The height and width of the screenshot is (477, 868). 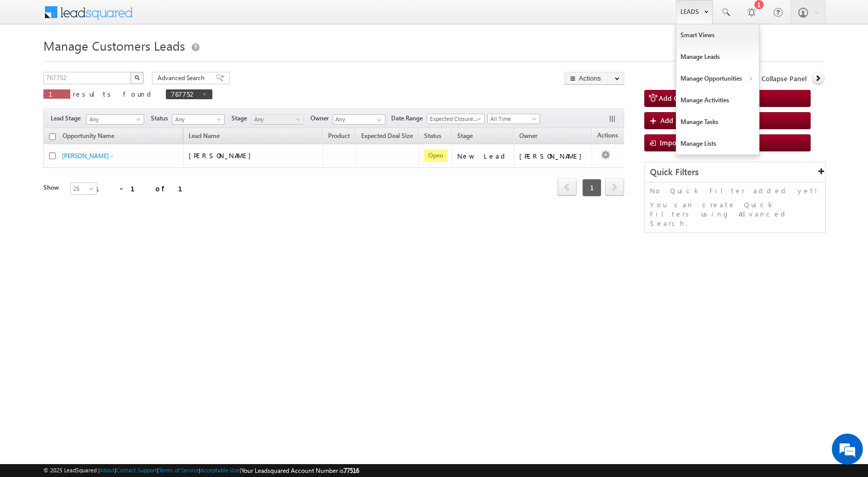 I want to click on input: Type to Search, so click(x=360, y=119).